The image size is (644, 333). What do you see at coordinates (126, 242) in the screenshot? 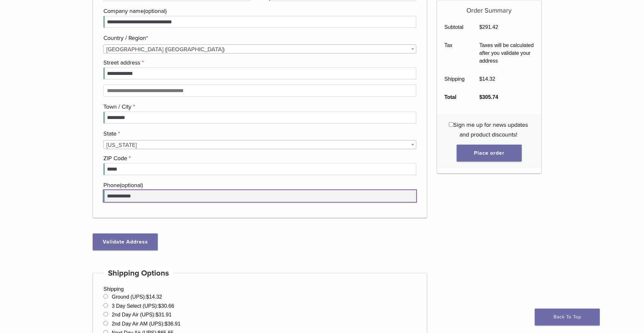
I see `button: Validate Address` at bounding box center [126, 242].